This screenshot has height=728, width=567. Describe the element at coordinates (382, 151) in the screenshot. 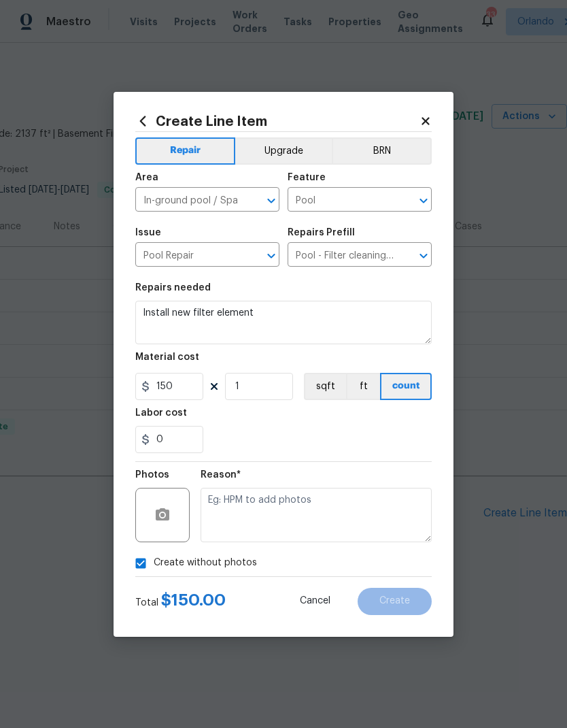

I see `button: BRN` at that location.